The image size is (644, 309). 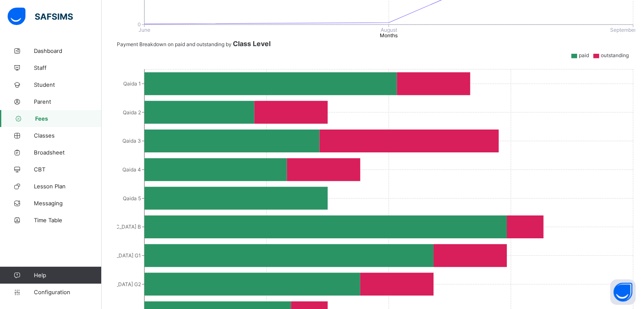 What do you see at coordinates (67, 292) in the screenshot?
I see `span: Configuration` at bounding box center [67, 292].